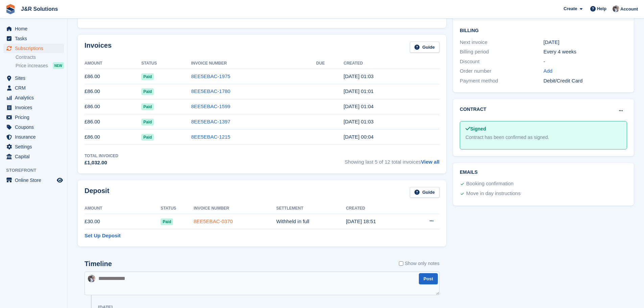 The image size is (644, 308). I want to click on th: Settlement, so click(311, 209).